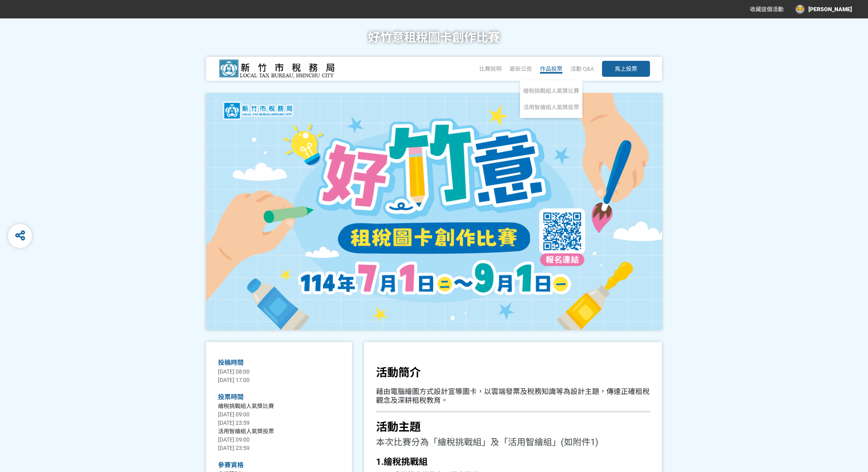 The height and width of the screenshot is (472, 868). I want to click on a: 繪稅挑戰組人氣獎比賽, so click(551, 91).